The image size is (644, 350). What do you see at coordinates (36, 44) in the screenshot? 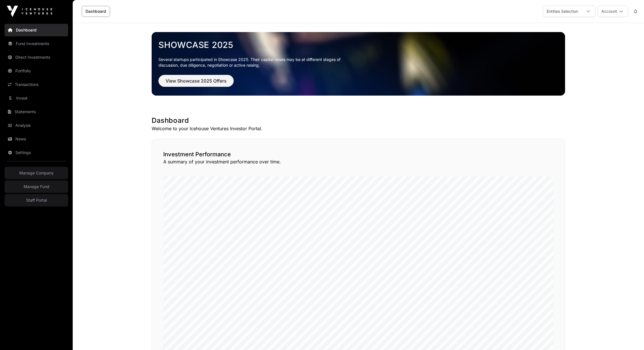
I see `a: Fund Investments` at bounding box center [36, 44].